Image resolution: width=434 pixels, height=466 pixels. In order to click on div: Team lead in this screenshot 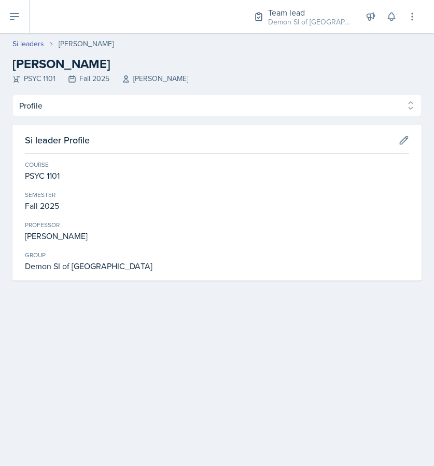, I will do `click(310, 12)`.